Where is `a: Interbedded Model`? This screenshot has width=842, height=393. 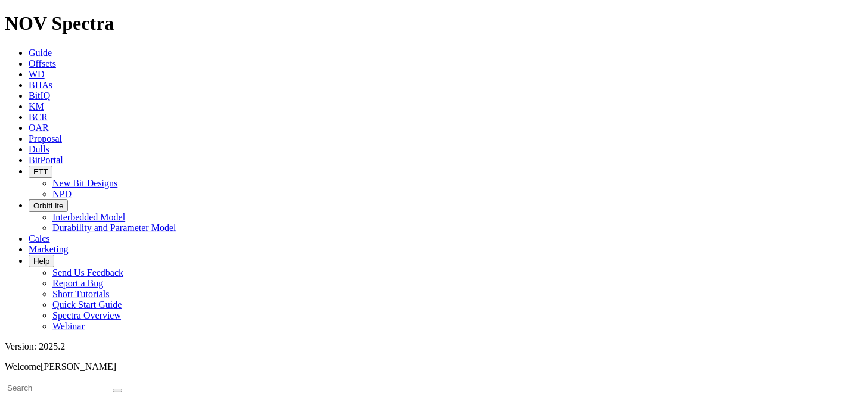
a: Interbedded Model is located at coordinates (89, 217).